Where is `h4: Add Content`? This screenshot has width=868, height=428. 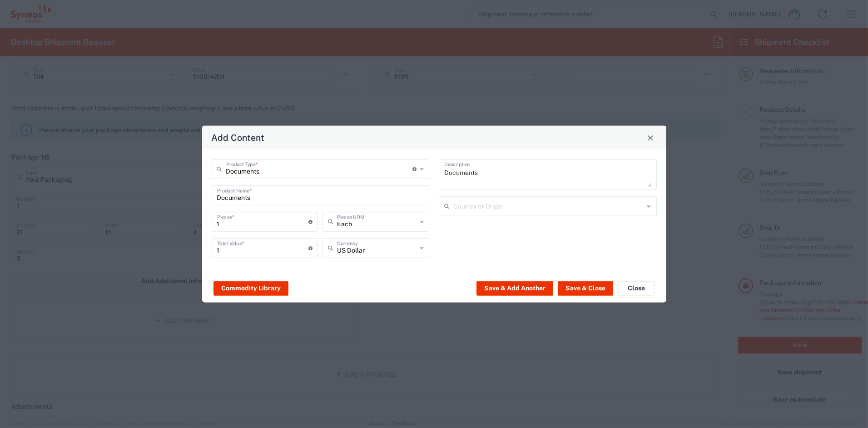 h4: Add Content is located at coordinates (238, 137).